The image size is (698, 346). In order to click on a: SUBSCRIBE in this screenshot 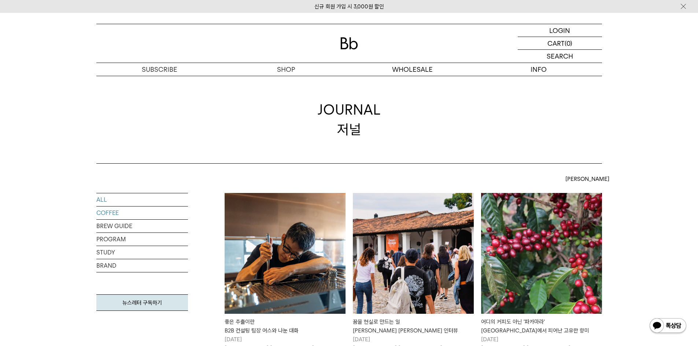, I will do `click(159, 69)`.